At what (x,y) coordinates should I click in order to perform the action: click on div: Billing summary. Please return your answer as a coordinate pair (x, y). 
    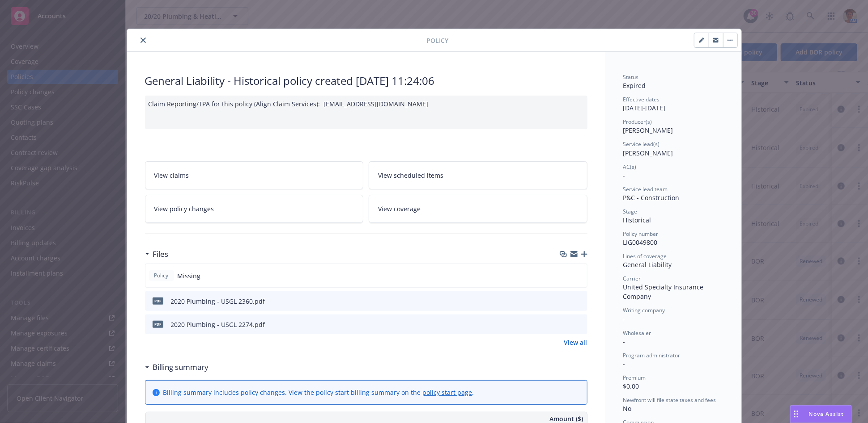
    Looking at the image, I should click on (177, 367).